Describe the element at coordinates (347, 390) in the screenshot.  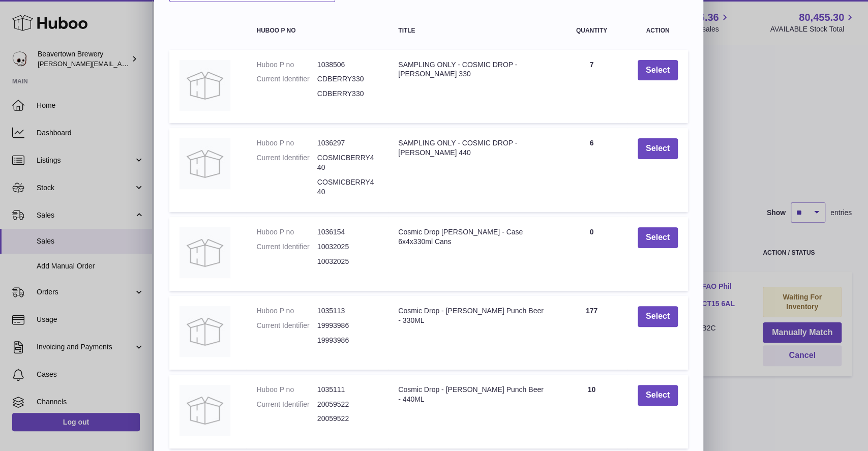
I see `dd: 1035111` at that location.